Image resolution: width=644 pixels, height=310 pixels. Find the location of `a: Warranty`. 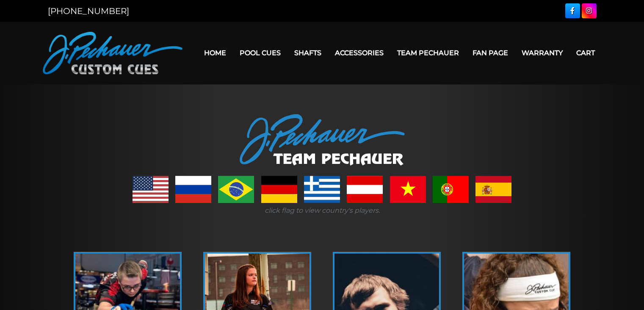

a: Warranty is located at coordinates (542, 53).